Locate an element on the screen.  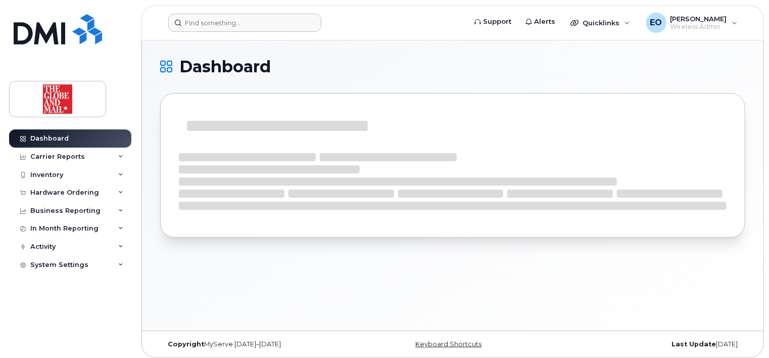
strong: Copyright is located at coordinates (186, 344).